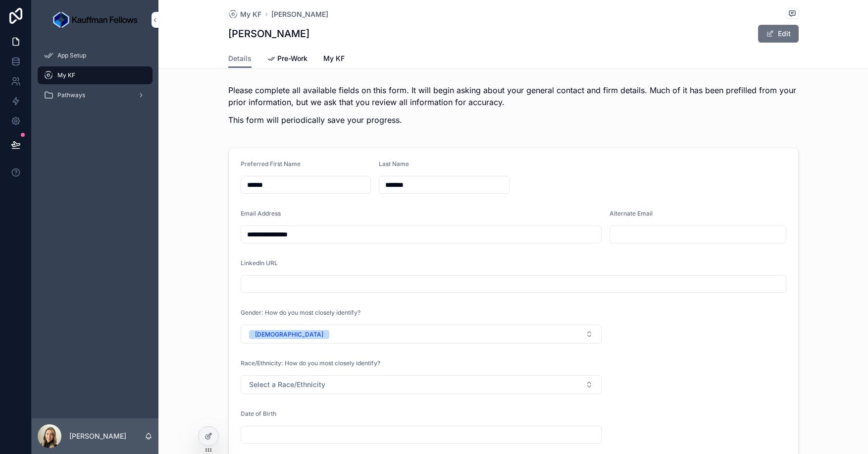 The image size is (868, 454). Describe the element at coordinates (513, 96) in the screenshot. I see `p: Please complete all available fields on this form. It will begin asking about your general contac...` at that location.